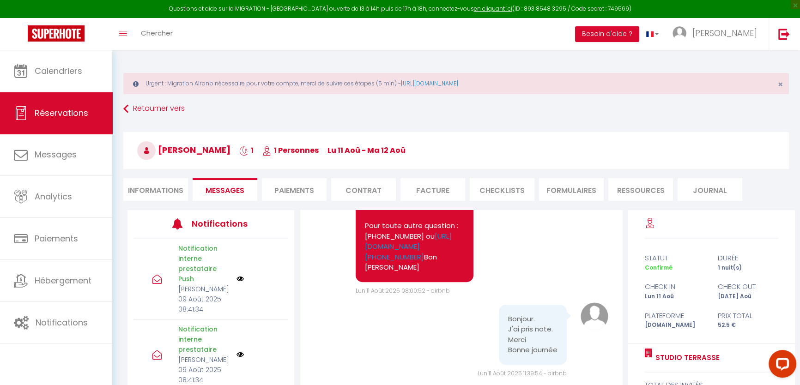 The width and height of the screenshot is (800, 385). Describe the element at coordinates (157, 34) in the screenshot. I see `a: Chercher` at that location.